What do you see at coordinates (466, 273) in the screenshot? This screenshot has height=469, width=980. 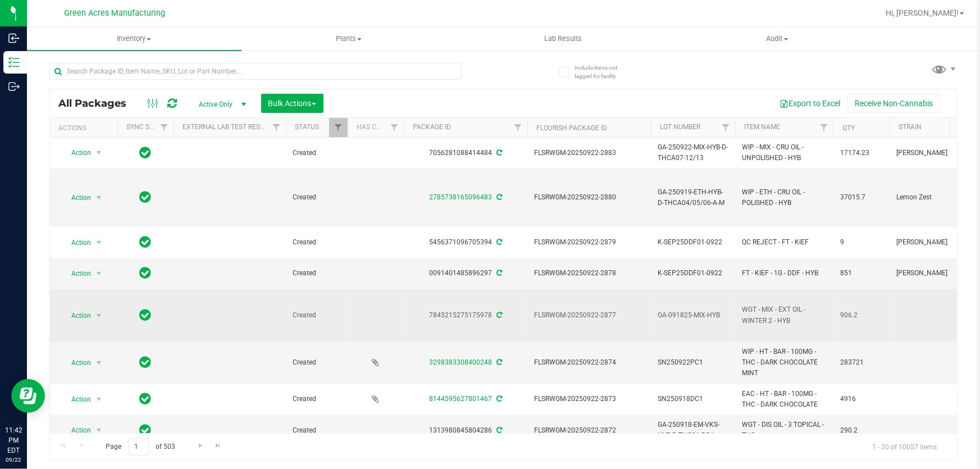 I see `div: 0091401485896297` at bounding box center [466, 273].